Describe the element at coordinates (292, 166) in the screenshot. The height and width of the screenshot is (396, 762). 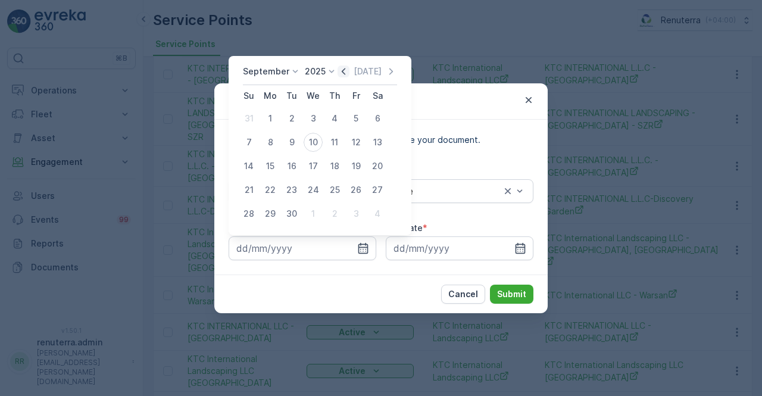
I see `div: 16` at that location.